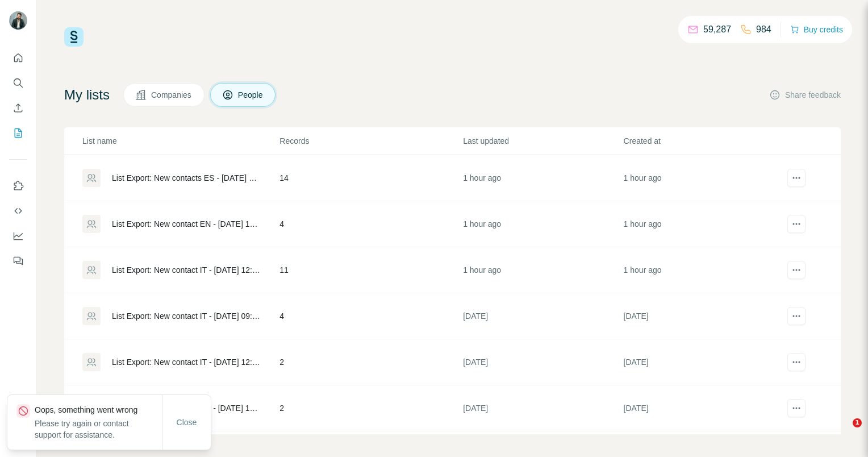 The height and width of the screenshot is (457, 868). What do you see at coordinates (370, 141) in the screenshot?
I see `p: Records` at bounding box center [370, 141].